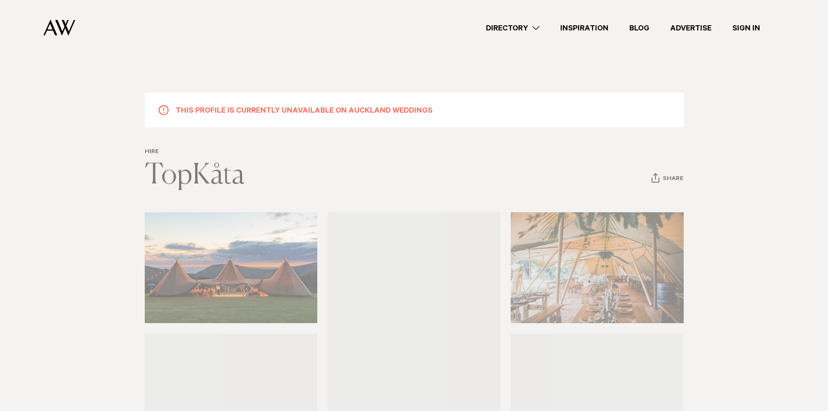  I want to click on h5: This profile is currently unavailable on Auckland Weddings, so click(304, 110).